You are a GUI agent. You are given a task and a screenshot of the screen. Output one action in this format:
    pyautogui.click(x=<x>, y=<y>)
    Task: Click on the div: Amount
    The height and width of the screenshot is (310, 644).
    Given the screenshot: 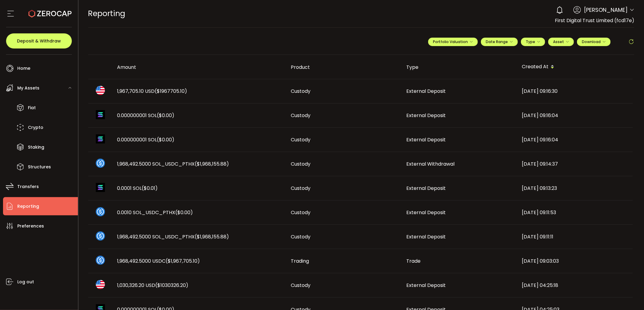 What is the action you would take?
    pyautogui.click(x=199, y=67)
    